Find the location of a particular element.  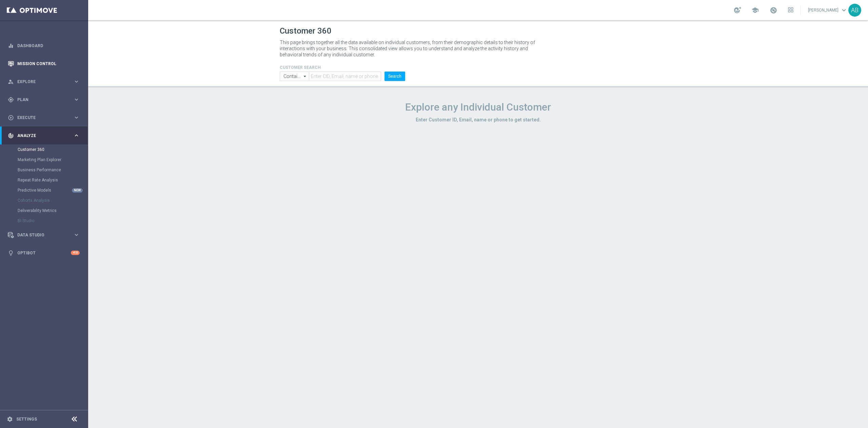

a: Settings is located at coordinates (26, 419).